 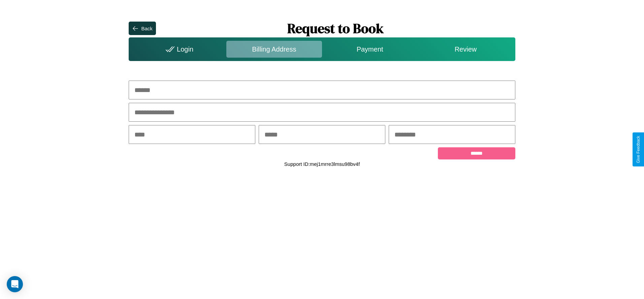 I want to click on p: Support ID: mej1mrre3lmsu98bv4f, so click(x=322, y=164).